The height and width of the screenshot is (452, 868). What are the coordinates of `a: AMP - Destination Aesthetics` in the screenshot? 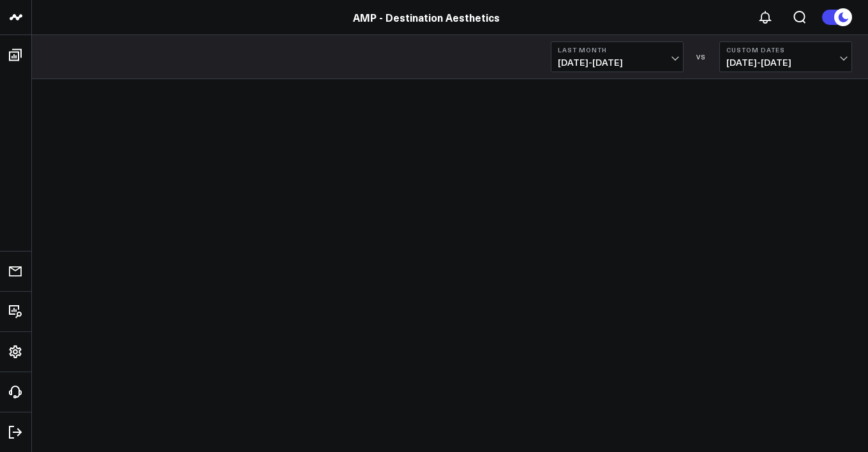 It's located at (426, 17).